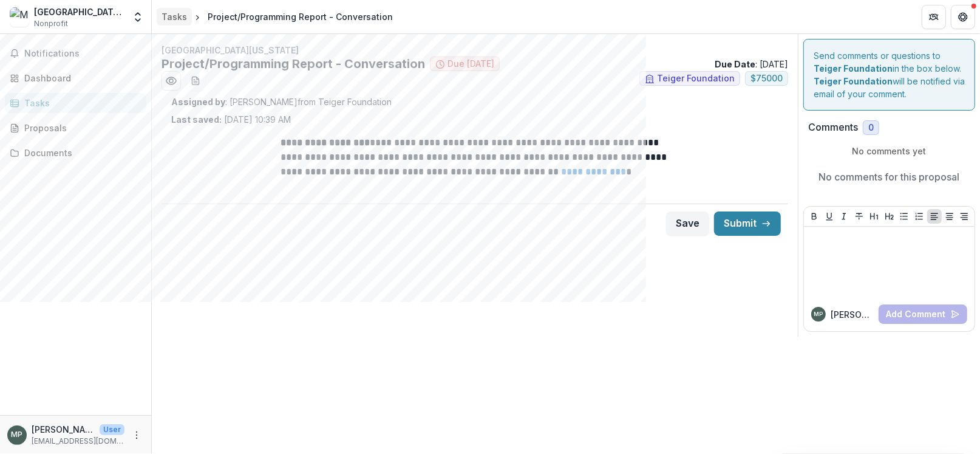 The image size is (980, 454). I want to click on h2: Comments, so click(833, 127).